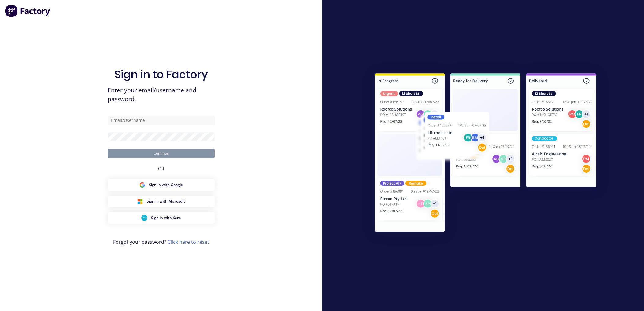 This screenshot has height=311, width=644. Describe the element at coordinates (161, 153) in the screenshot. I see `button: Continue` at that location.